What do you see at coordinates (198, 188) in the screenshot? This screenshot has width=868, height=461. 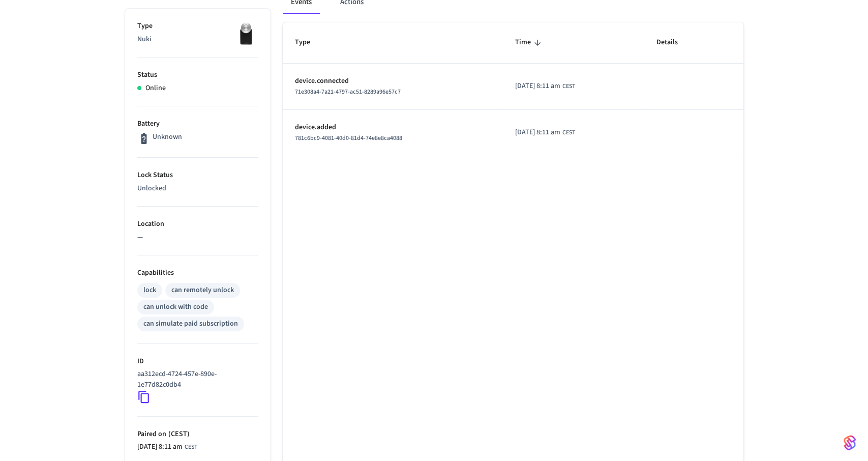 I see `p: Unlocked` at bounding box center [198, 188].